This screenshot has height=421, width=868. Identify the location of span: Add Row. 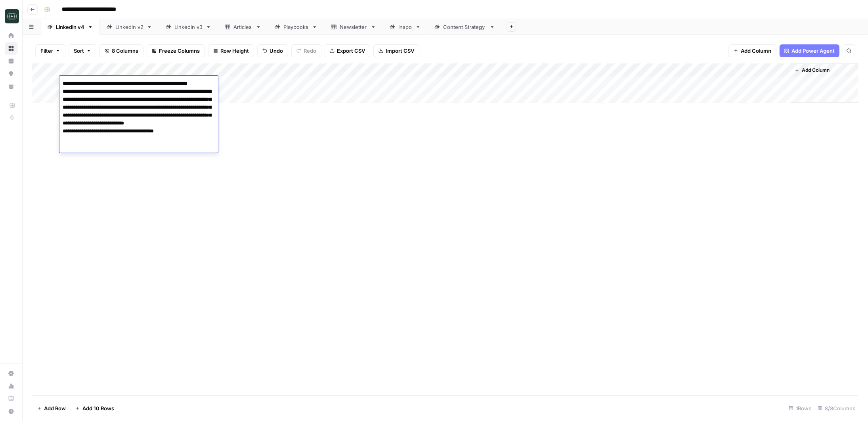
(54, 409).